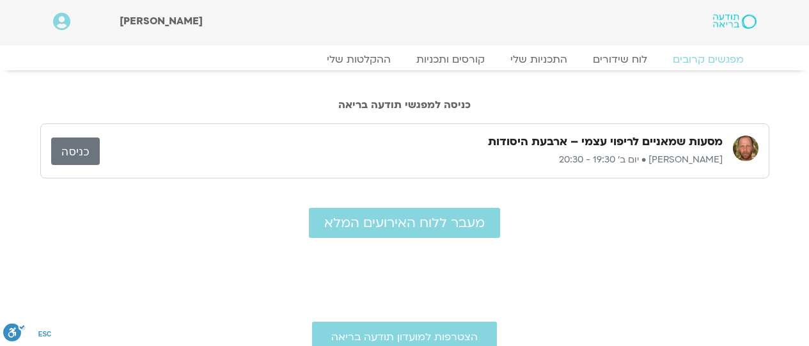  I want to click on span: מעבר ללוח האירועים המלא, so click(404, 223).